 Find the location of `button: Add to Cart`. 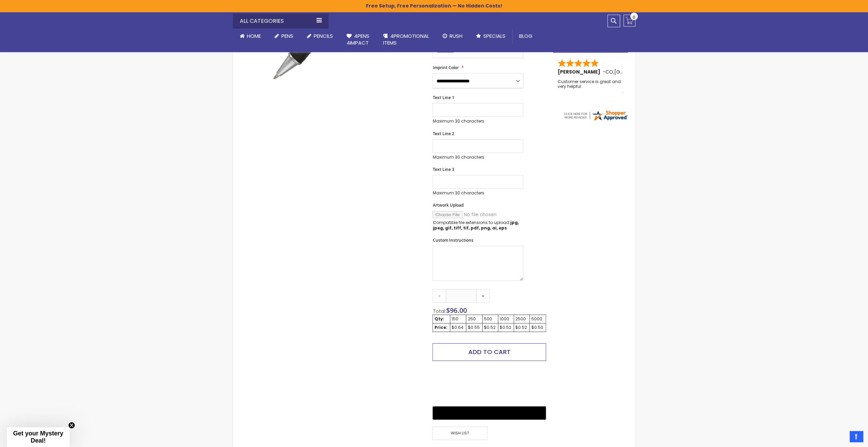

button: Add to Cart is located at coordinates (489, 352).